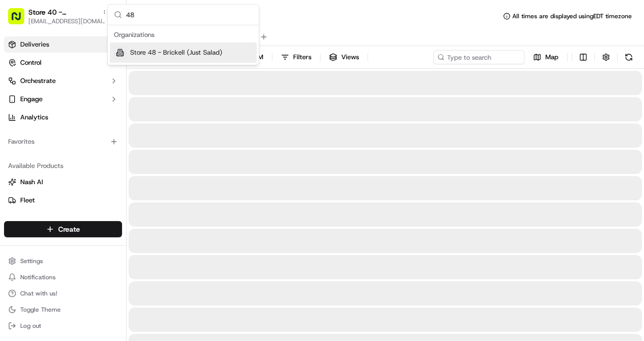 The width and height of the screenshot is (644, 341). I want to click on span: Views, so click(350, 57).